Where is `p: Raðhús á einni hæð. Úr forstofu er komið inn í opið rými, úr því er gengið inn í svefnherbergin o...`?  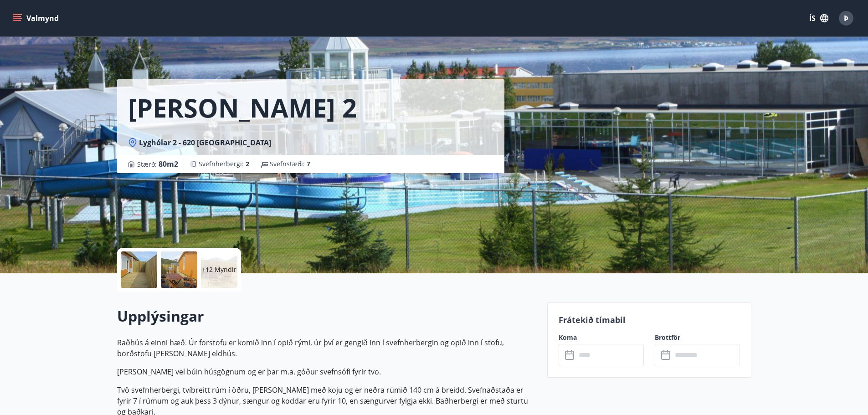
p: Raðhús á einni hæð. Úr forstofu er komið inn í opið rými, úr því er gengið inn í svefnherbergin o... is located at coordinates (327, 348).